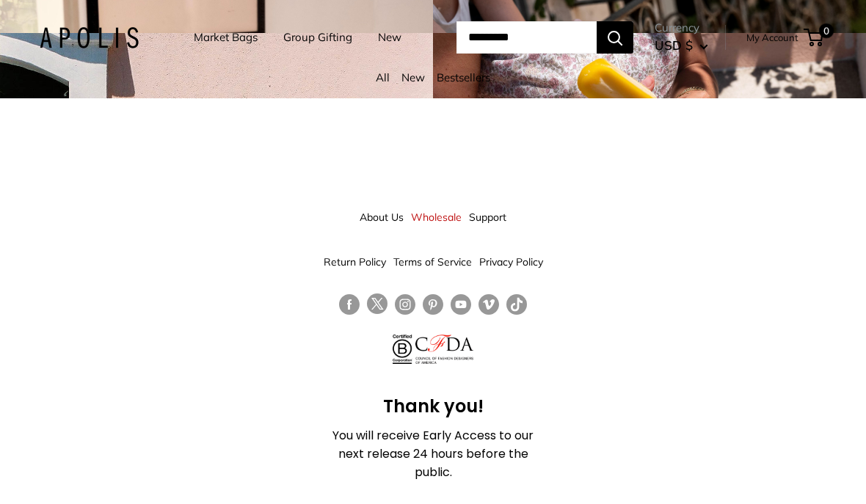  I want to click on span: You will receive Early Access to our next release 24 hours before the public., so click(433, 453).